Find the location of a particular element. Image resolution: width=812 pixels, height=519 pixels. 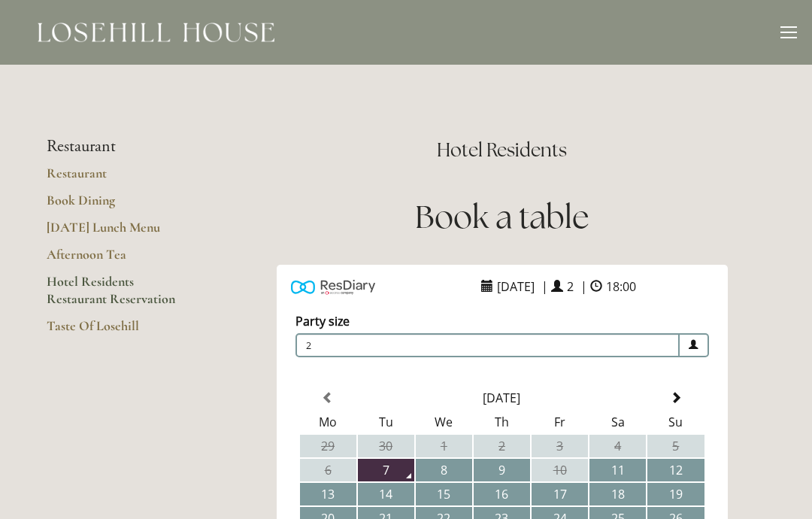

th: Su is located at coordinates (676, 422).